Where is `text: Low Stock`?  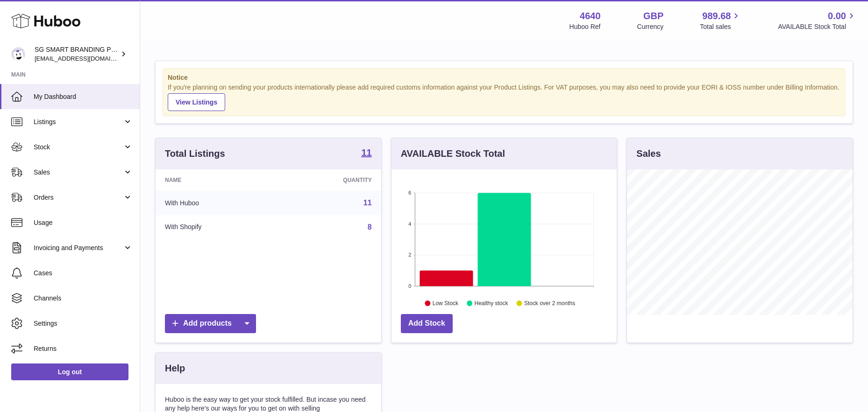 text: Low Stock is located at coordinates (445, 304).